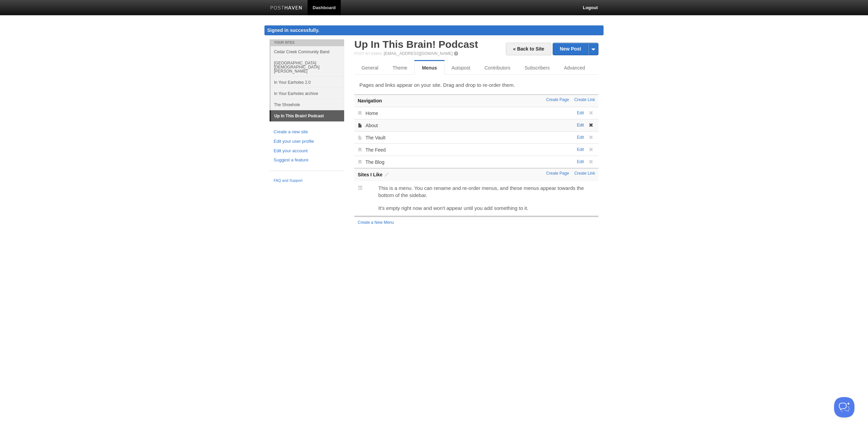  What do you see at coordinates (434, 30) in the screenshot?
I see `div: Signed in successfully.` at bounding box center [434, 30].